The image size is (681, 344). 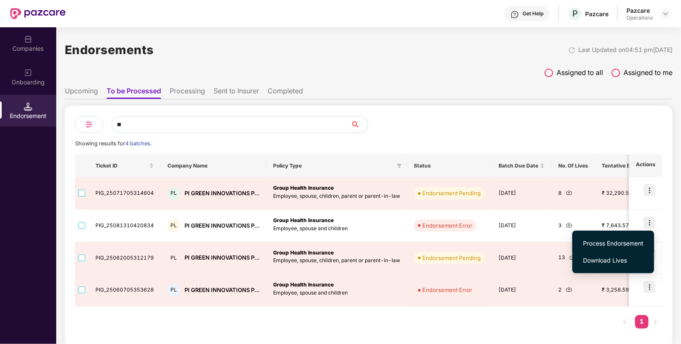 What do you see at coordinates (124, 226) in the screenshot?
I see `td: PIG_25081310420834` at bounding box center [124, 226].